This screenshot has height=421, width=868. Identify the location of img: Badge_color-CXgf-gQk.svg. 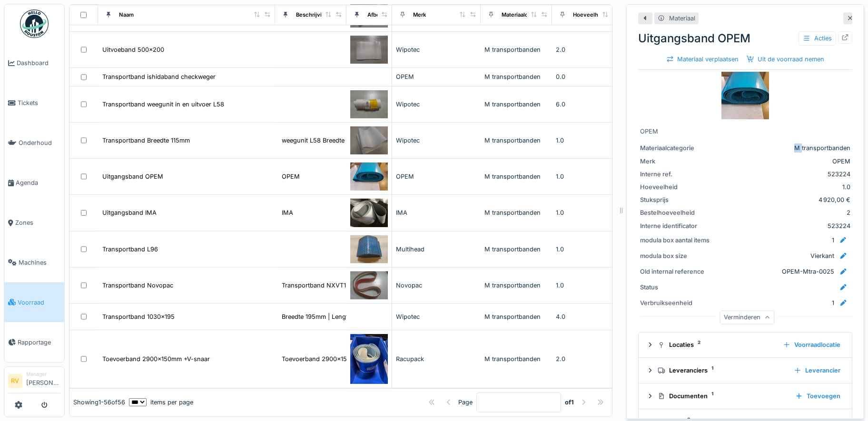
(34, 24).